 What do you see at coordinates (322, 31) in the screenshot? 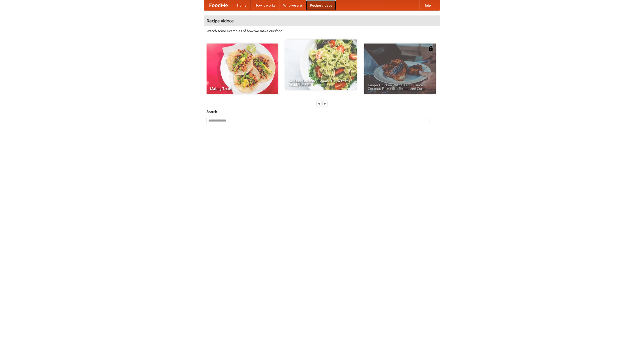
I see `p: Watch some examples of how we make our food!` at bounding box center [322, 31].